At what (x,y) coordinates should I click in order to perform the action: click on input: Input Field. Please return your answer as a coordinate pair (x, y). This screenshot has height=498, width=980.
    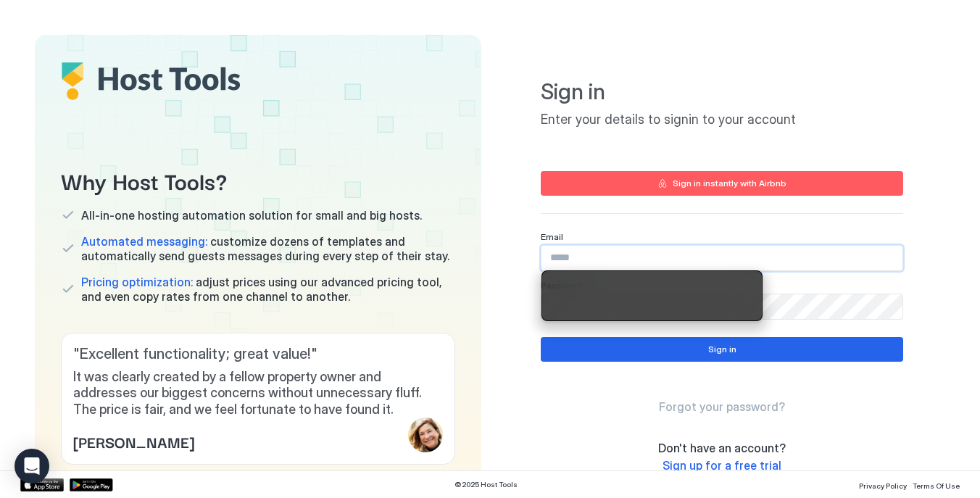
    Looking at the image, I should click on (722, 258).